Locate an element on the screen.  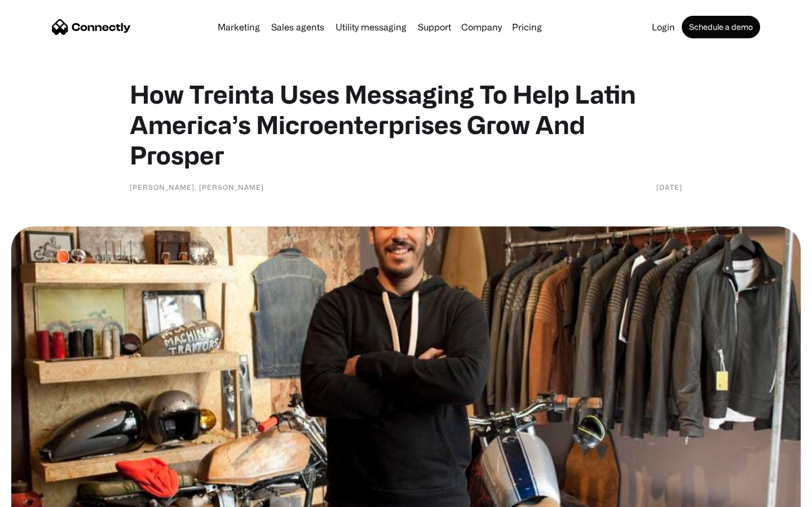
a: Login is located at coordinates (663, 27).